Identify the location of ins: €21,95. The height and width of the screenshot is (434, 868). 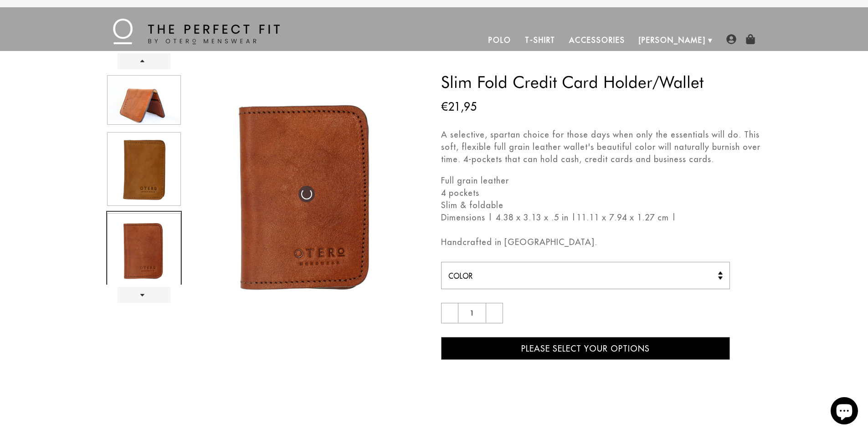
(459, 107).